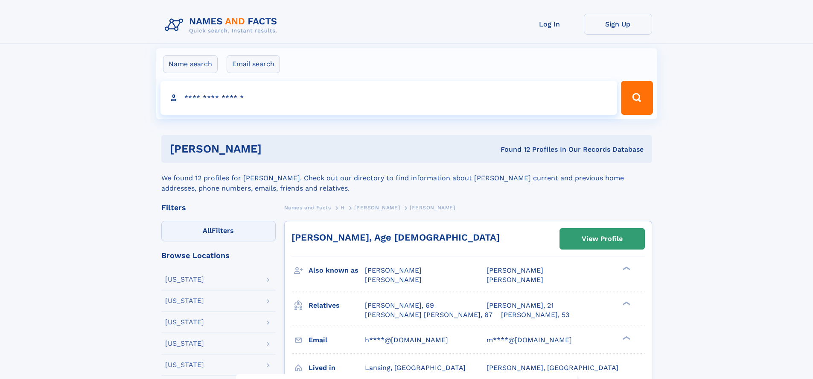 This screenshot has height=379, width=813. I want to click on label: Email search, so click(253, 64).